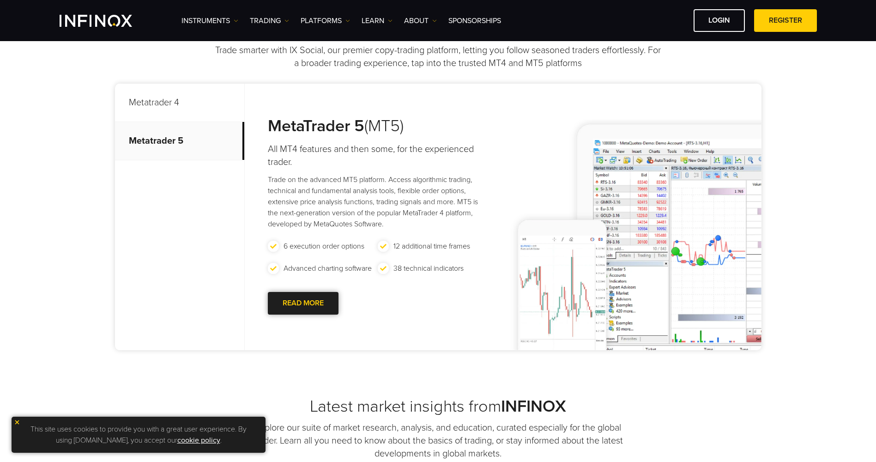  I want to click on p: Trade smarter with IX Social, our premier copy-trading platform, letting you follow seasoned trad..., so click(438, 57).